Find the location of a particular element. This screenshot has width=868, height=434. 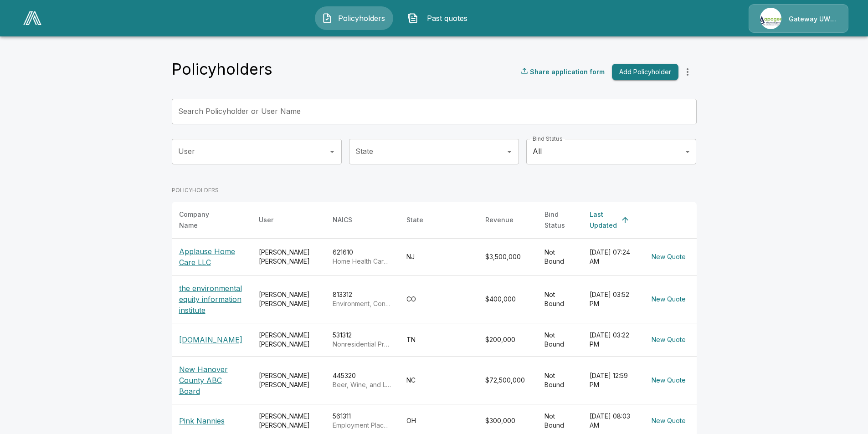

p: Nonresidential Property Managers is located at coordinates (362, 345).